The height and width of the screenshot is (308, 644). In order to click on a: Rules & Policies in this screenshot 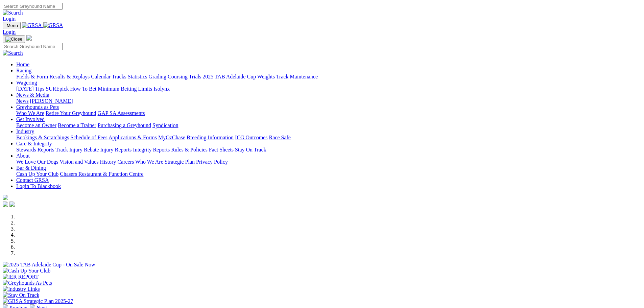, I will do `click(189, 150)`.